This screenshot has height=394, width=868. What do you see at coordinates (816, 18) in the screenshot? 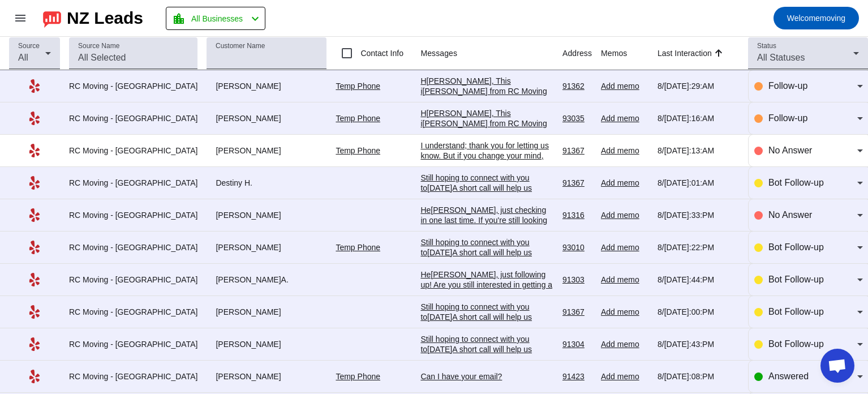
I see `button: Welcomemoving` at bounding box center [816, 18].